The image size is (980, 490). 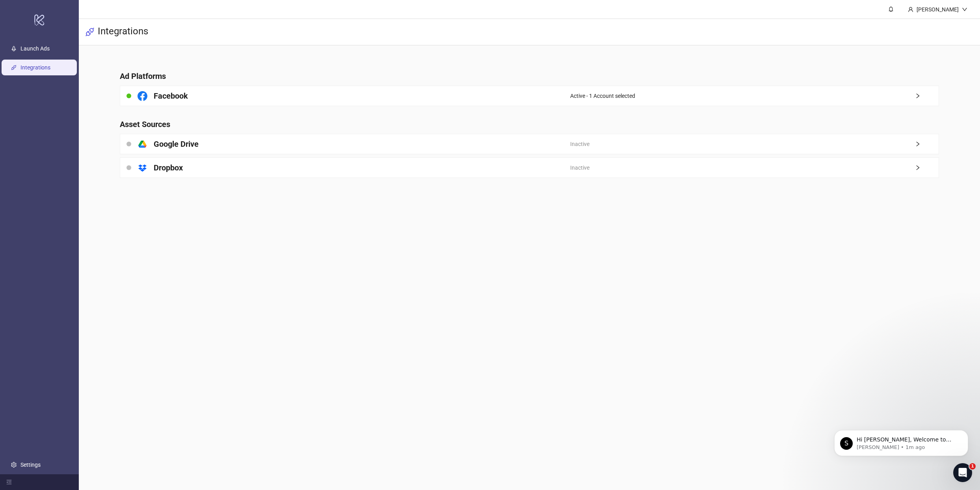 I want to click on a: Integrations, so click(x=36, y=68).